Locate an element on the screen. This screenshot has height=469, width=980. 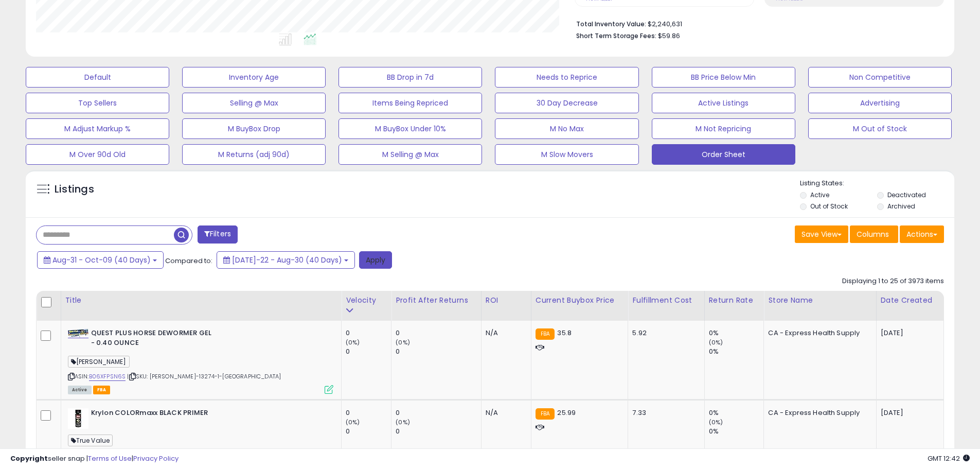
label: Out of Stock is located at coordinates (829, 206).